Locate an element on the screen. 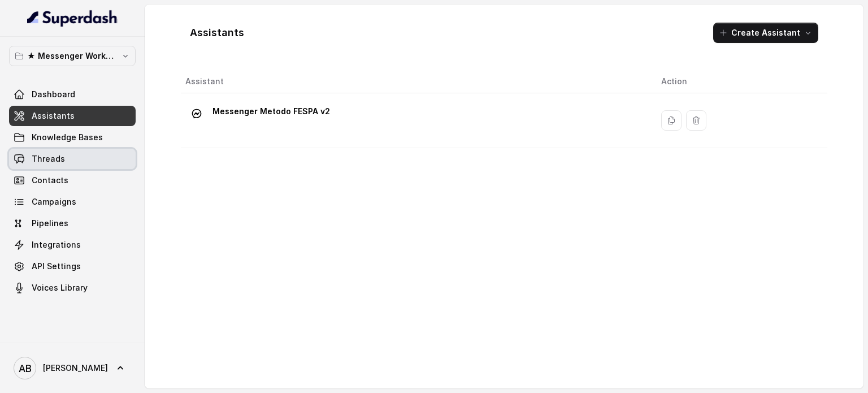  span: Assistants is located at coordinates (53, 116).